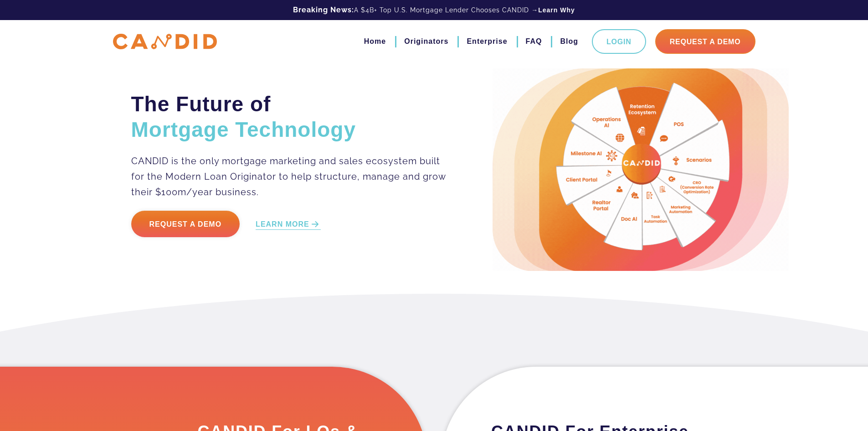 The width and height of the screenshot is (868, 431). I want to click on a: Originators, so click(426, 41).